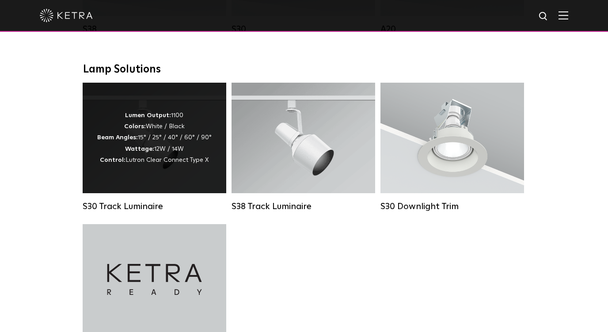 The height and width of the screenshot is (332, 608). What do you see at coordinates (303, 206) in the screenshot?
I see `div: S38 Track Luminaire` at bounding box center [303, 206].